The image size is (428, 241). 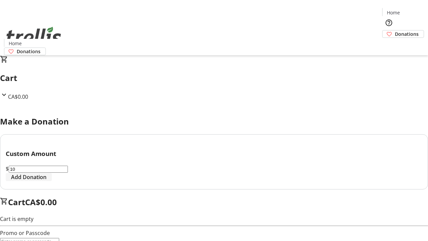 What do you see at coordinates (389, 45) in the screenshot?
I see `button: Cart` at bounding box center [389, 45].